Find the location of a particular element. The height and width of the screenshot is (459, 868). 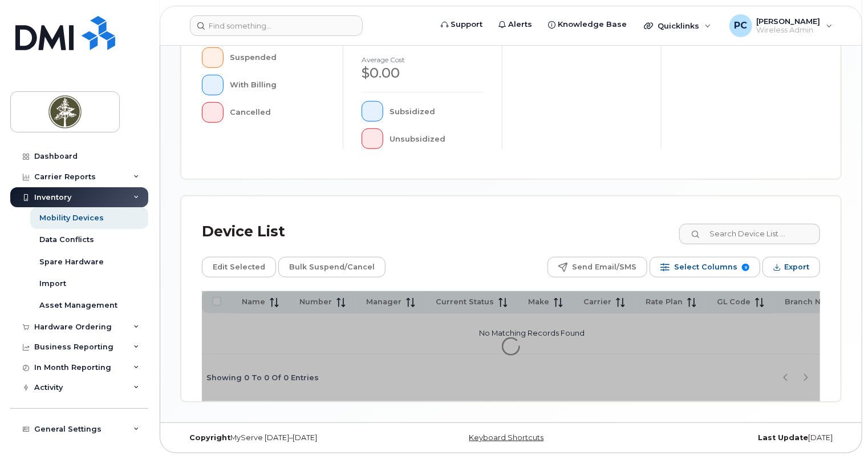

span: Send Email/SMS is located at coordinates (604, 267).